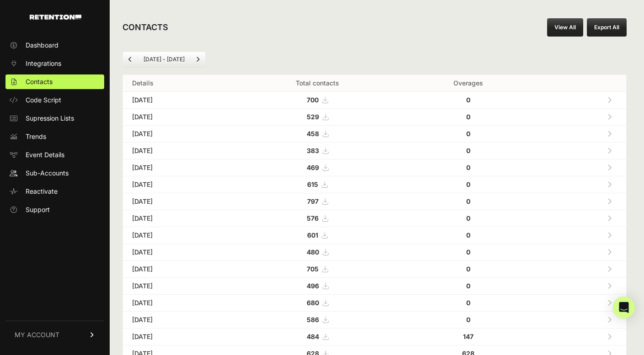  What do you see at coordinates (198, 59) in the screenshot?
I see `a: Next` at bounding box center [198, 59].